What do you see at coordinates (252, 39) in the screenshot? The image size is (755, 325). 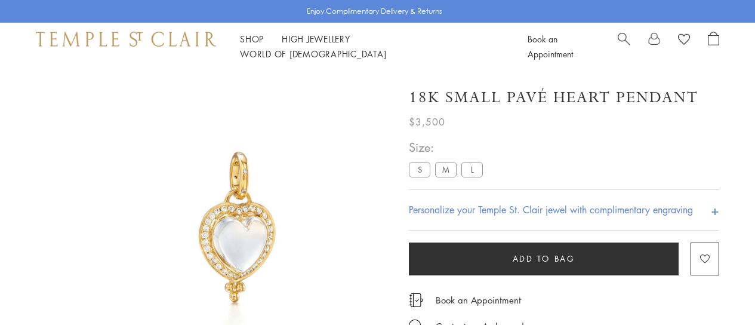 I see `a: ShopShop` at bounding box center [252, 39].